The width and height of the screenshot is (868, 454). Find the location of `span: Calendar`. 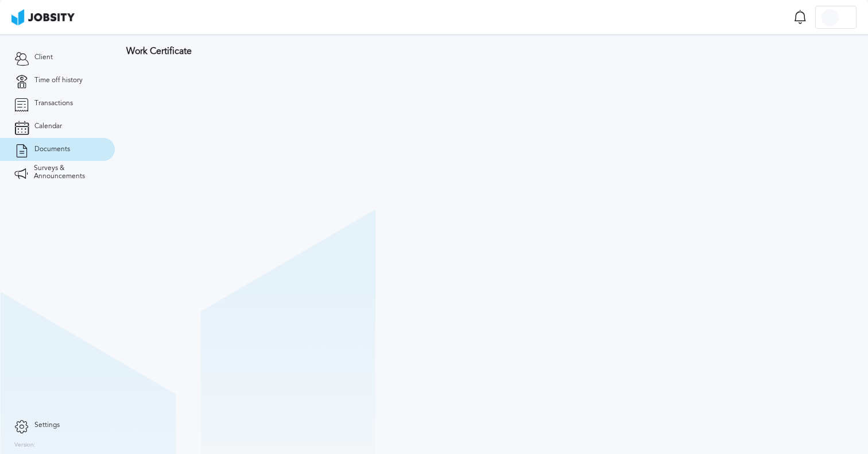

span: Calendar is located at coordinates (48, 126).